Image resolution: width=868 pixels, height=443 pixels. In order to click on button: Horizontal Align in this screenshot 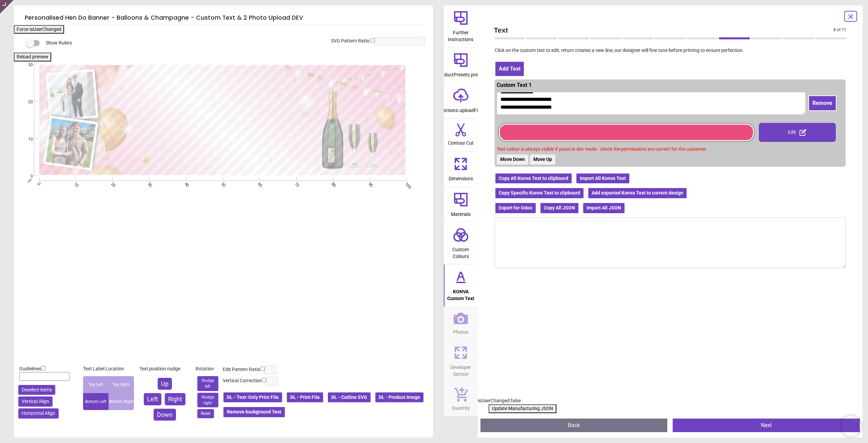, I will do `click(38, 414)`.